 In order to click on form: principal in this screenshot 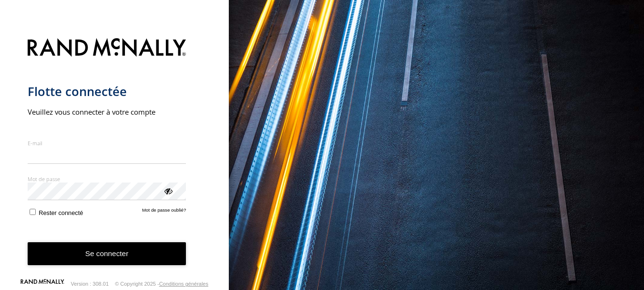, I will do `click(115, 157)`.